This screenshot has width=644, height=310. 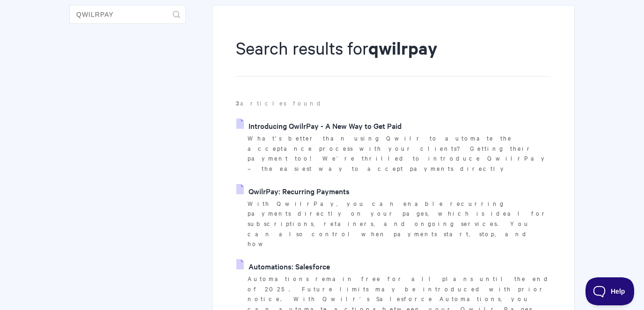 What do you see at coordinates (403, 48) in the screenshot?
I see `strong: qwilrpay` at bounding box center [403, 48].